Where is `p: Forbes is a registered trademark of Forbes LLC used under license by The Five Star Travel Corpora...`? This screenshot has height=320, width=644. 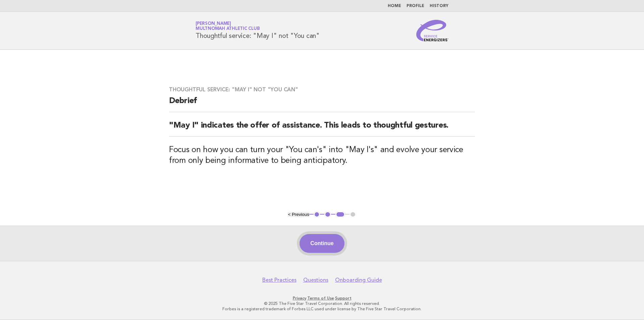
p: Forbes is a registered trademark of Forbes LLC used under license by The Five Star Travel Corpora... is located at coordinates (322, 309).